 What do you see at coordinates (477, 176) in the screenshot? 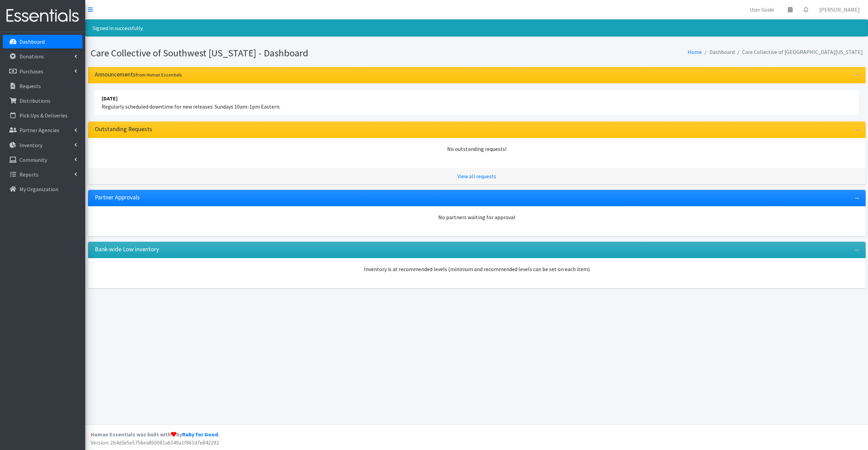
I see `a: View all requests` at bounding box center [477, 176].